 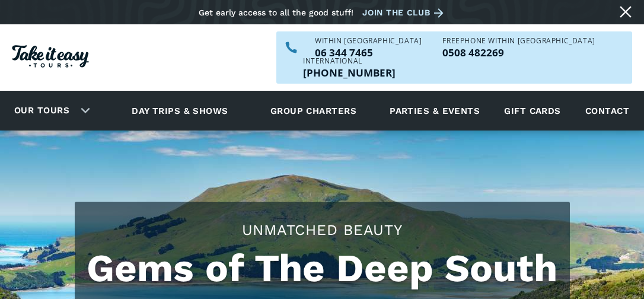 I want to click on img: Take it easy Tours logo, so click(x=51, y=56).